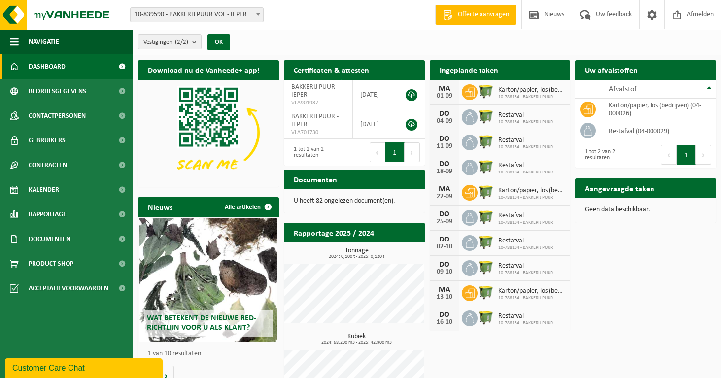  I want to click on h2: Uw afvalstoffen, so click(611, 69).